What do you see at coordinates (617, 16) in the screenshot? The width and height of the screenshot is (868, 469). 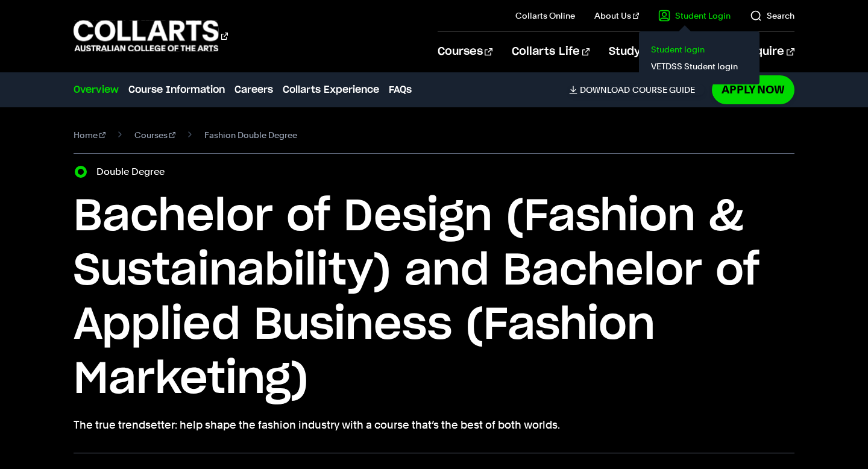 I see `a: About Us` at bounding box center [617, 16].